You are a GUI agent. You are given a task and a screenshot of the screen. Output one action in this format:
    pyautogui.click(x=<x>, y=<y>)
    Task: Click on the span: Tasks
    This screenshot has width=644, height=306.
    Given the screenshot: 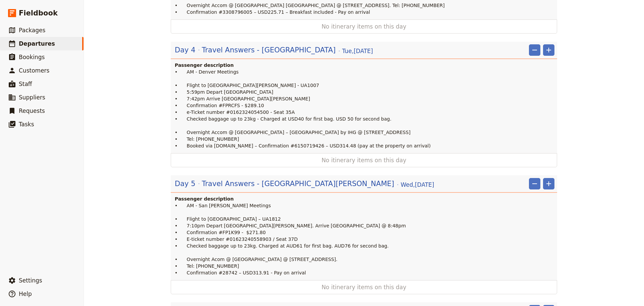 What is the action you would take?
    pyautogui.click(x=26, y=124)
    